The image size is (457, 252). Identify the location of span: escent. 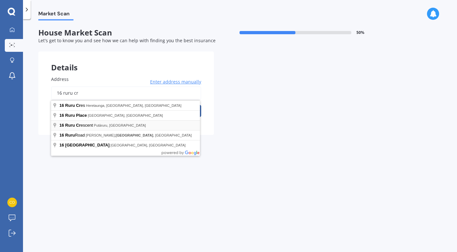
(77, 125).